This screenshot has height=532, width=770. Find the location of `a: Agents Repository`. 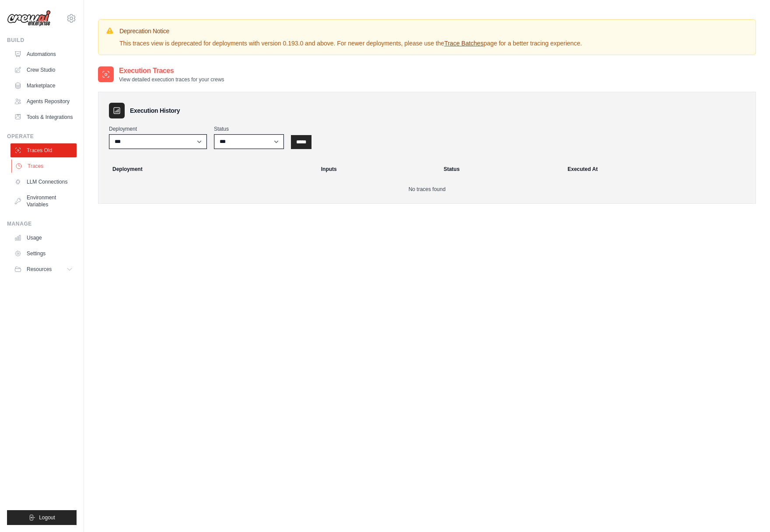

a: Agents Repository is located at coordinates (43, 101).